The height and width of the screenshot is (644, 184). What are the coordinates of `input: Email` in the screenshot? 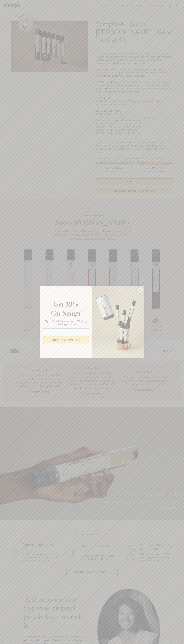 It's located at (66, 332).